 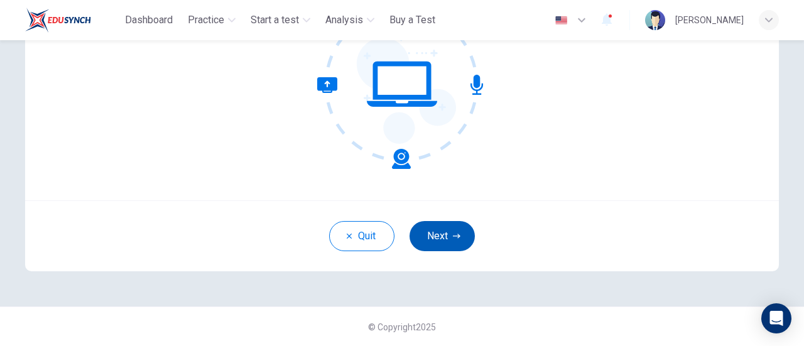 What do you see at coordinates (344, 20) in the screenshot?
I see `span: Analysis` at bounding box center [344, 20].